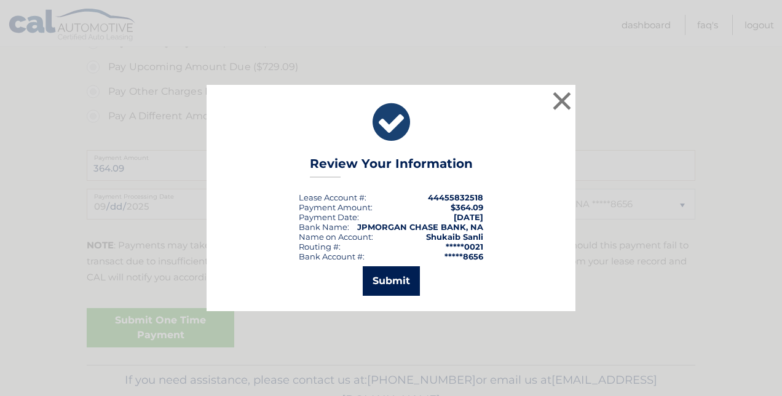 The height and width of the screenshot is (396, 782). What do you see at coordinates (391, 281) in the screenshot?
I see `button: Submit` at bounding box center [391, 281].